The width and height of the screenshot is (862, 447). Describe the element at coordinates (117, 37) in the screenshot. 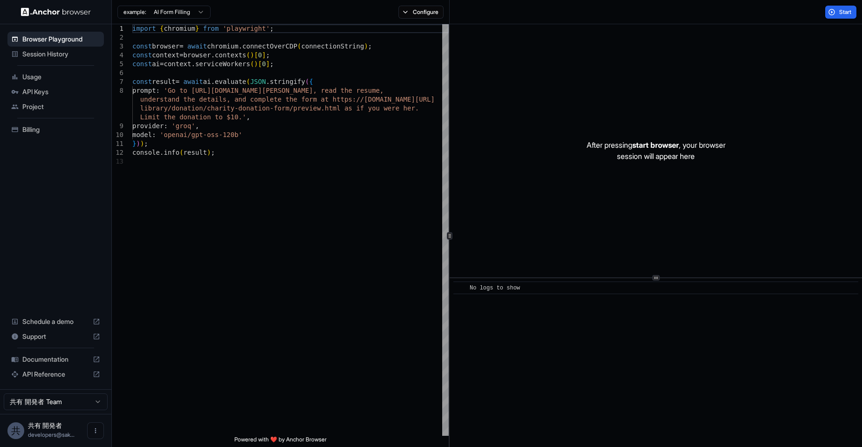

I see `div: 2` at that location.